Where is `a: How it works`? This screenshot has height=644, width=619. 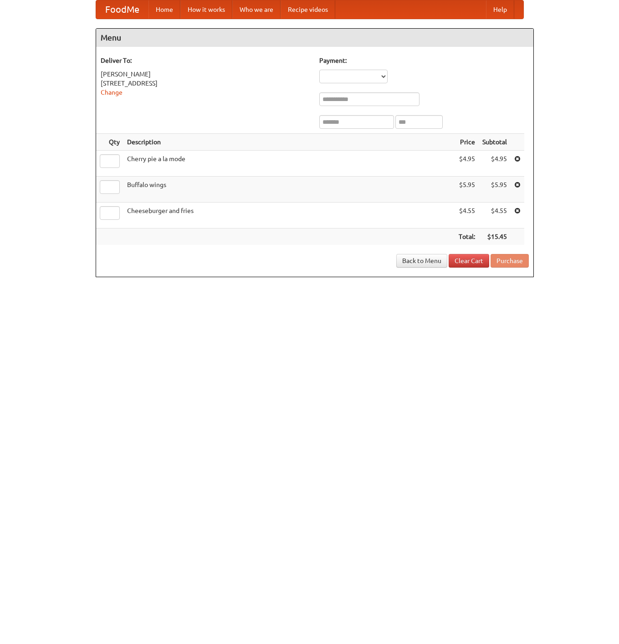 a: How it works is located at coordinates (206, 10).